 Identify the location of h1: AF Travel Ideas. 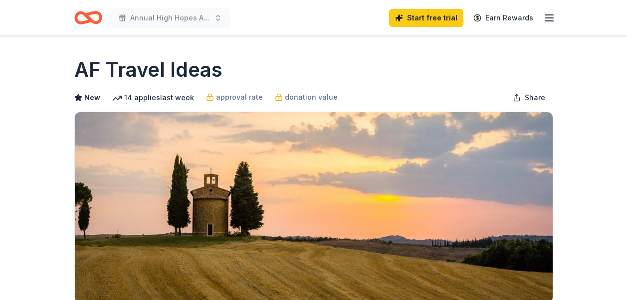
(148, 70).